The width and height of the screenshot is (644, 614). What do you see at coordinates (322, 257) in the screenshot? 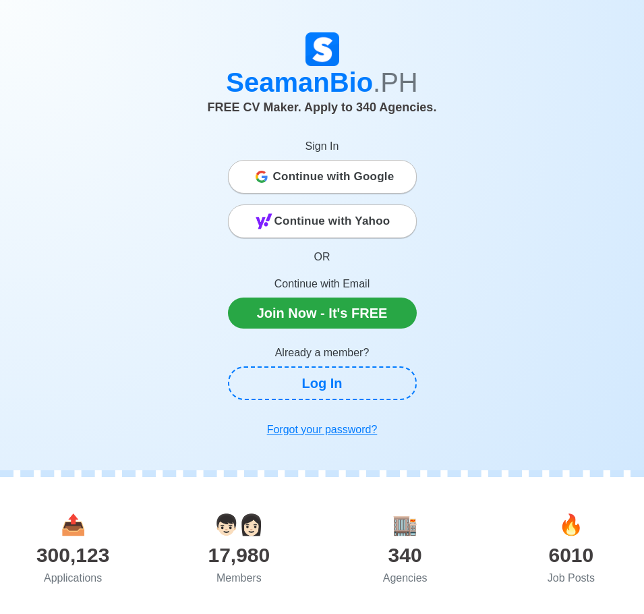
I see `p: OR` at bounding box center [322, 257].